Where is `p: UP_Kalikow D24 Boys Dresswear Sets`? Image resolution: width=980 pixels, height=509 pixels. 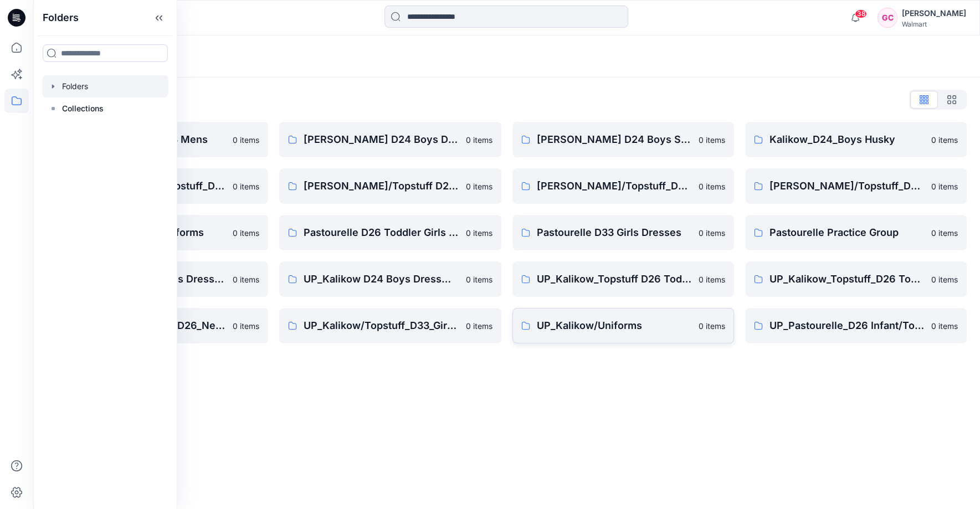
p: UP_Kalikow D24 Boys Dresswear Sets is located at coordinates (381, 279).